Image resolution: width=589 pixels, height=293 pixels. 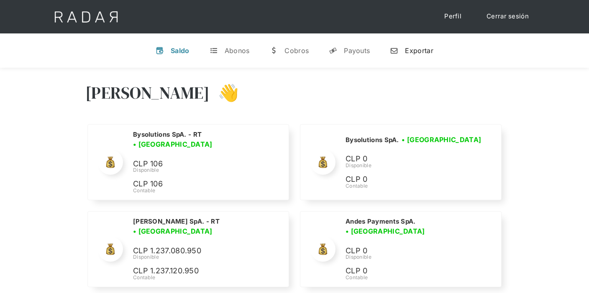 I want to click on div: w, so click(x=274, y=51).